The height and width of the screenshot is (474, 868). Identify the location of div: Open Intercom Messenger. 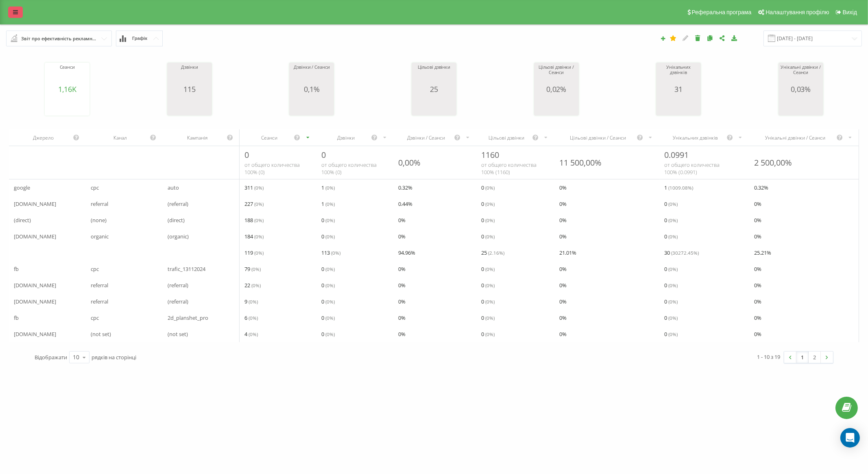
(850, 438).